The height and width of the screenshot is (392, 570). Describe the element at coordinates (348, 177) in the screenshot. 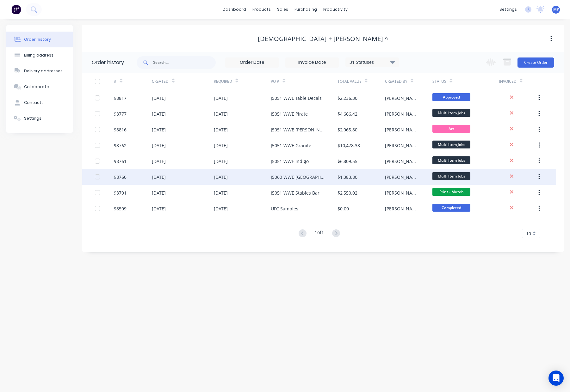

I see `div: $1,383.80` at that location.